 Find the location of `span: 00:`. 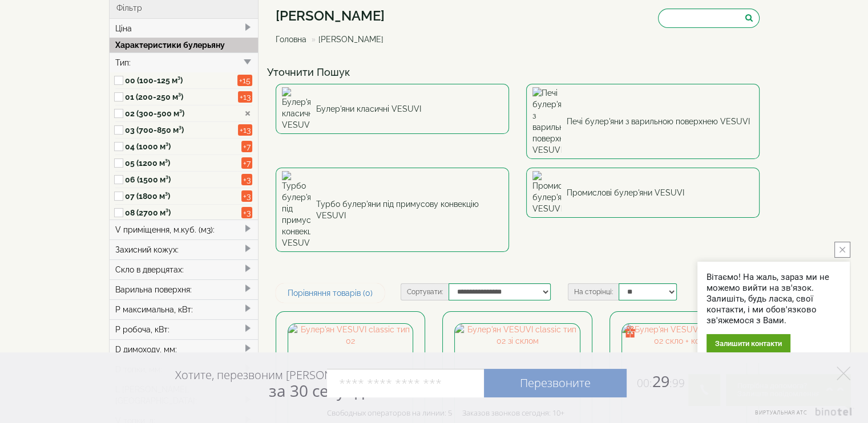

span: 00: is located at coordinates (644, 383).